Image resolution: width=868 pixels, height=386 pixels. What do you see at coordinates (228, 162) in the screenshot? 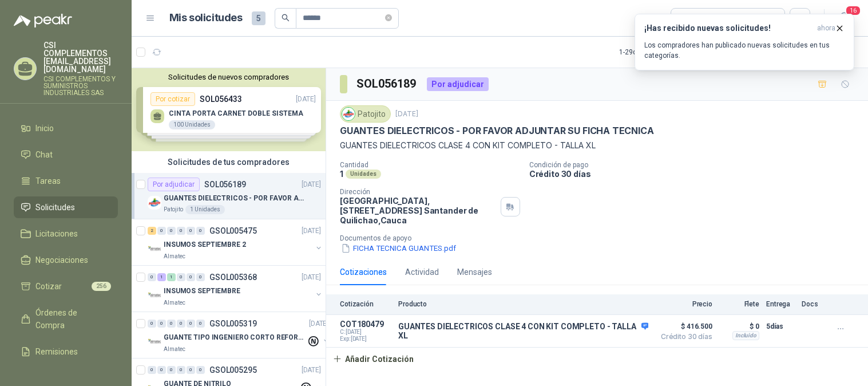
I see `div: Solicitudes de tus compradores` at bounding box center [228, 162].